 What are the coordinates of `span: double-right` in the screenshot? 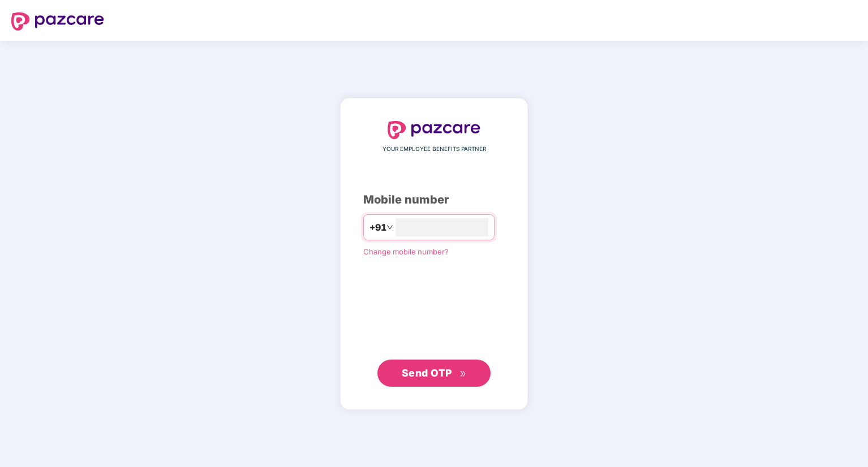 It's located at (462, 374).